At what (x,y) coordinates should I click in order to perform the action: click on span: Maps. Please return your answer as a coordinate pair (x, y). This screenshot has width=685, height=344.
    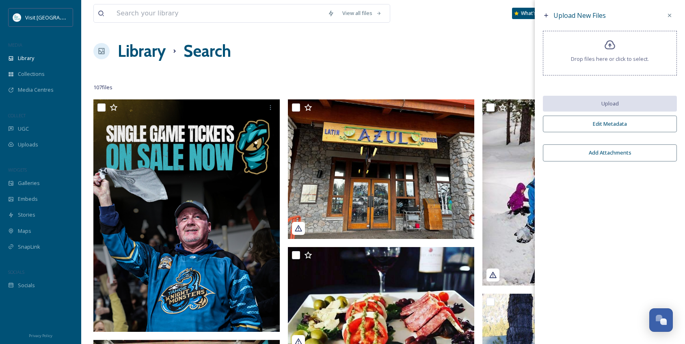
    Looking at the image, I should click on (24, 231).